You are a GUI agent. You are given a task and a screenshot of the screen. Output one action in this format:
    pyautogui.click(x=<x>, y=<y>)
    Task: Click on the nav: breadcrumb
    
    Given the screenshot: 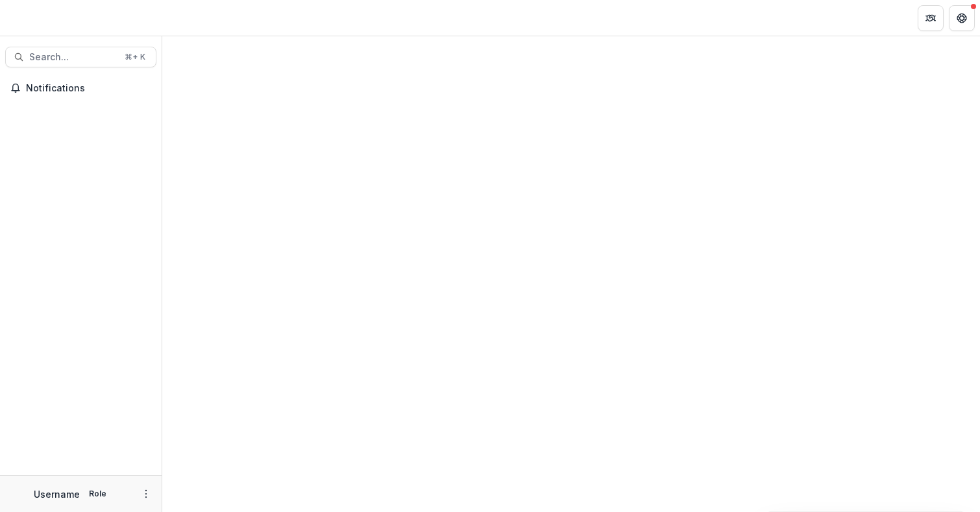 What is the action you would take?
    pyautogui.click(x=195, y=18)
    